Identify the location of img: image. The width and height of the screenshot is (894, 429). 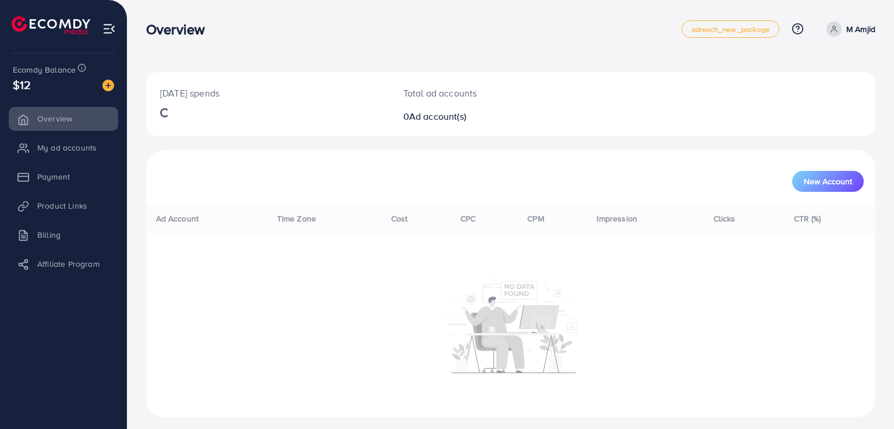
(108, 86).